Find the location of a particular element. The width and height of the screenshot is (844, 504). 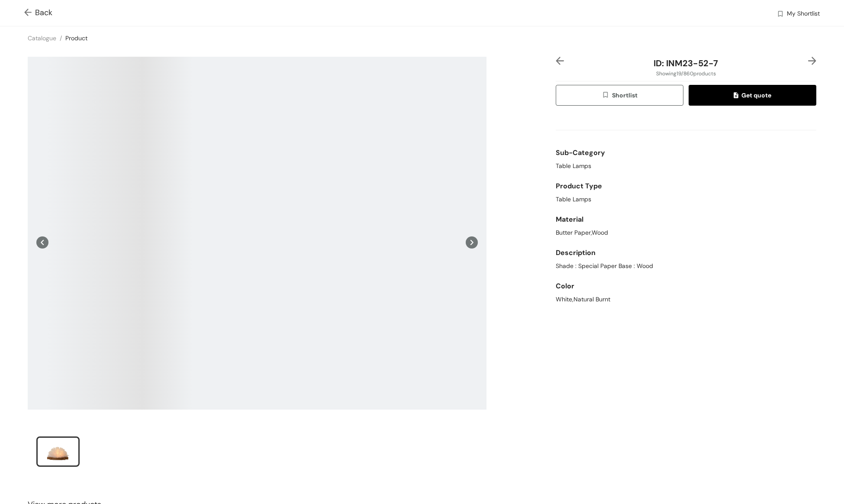

span: Back is located at coordinates (38, 12).